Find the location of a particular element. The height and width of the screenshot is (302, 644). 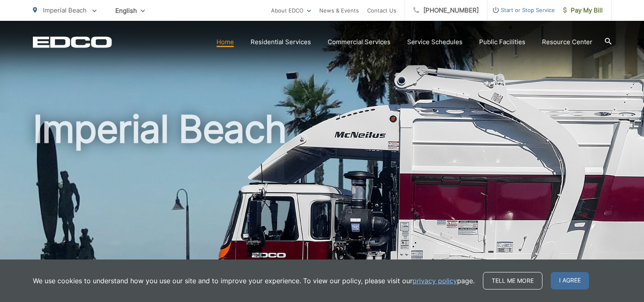

a: privacy policy is located at coordinates (434, 281).